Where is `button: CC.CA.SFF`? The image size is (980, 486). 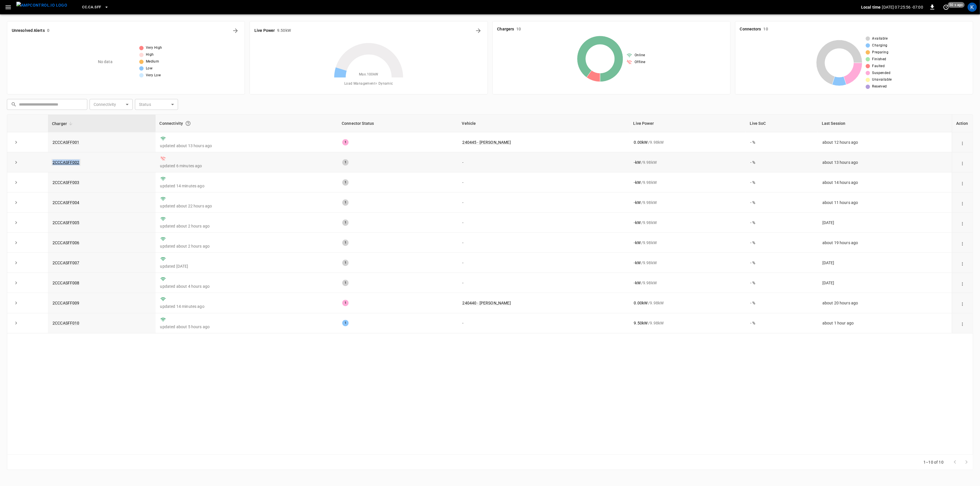
button: CC.CA.SFF is located at coordinates (96, 7).